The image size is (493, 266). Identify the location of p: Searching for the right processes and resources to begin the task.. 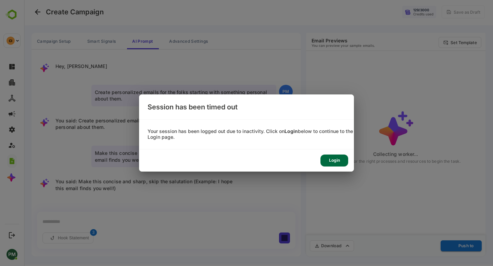
(372, 163).